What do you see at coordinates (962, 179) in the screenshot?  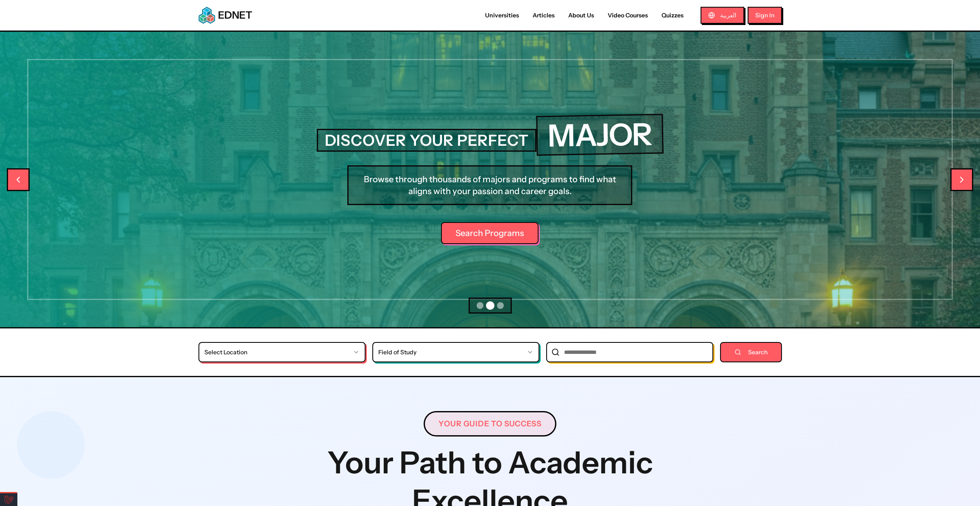 I see `button: Next slide` at bounding box center [962, 179].